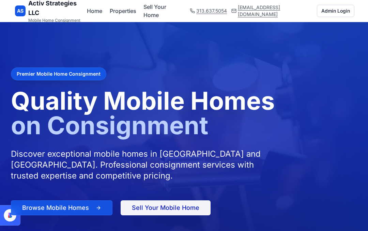 The height and width of the screenshot is (231, 368). I want to click on button: Browse Mobile Homes, so click(62, 208).